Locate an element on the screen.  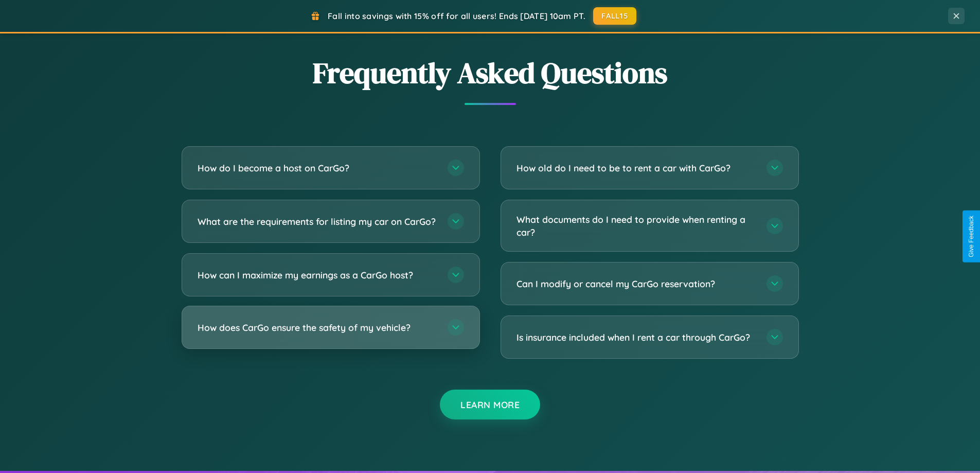
h3: How does CarGo ensure the safety of my vehicle? is located at coordinates (318, 327).